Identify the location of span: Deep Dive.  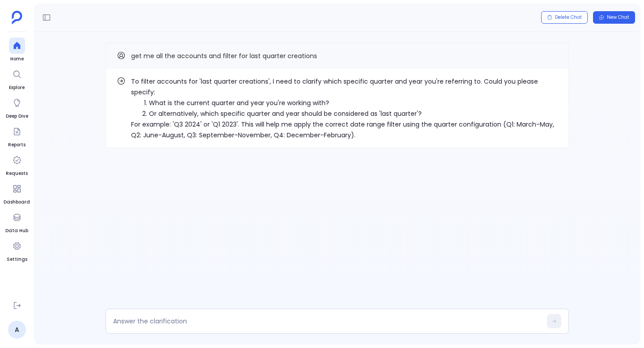
(17, 116).